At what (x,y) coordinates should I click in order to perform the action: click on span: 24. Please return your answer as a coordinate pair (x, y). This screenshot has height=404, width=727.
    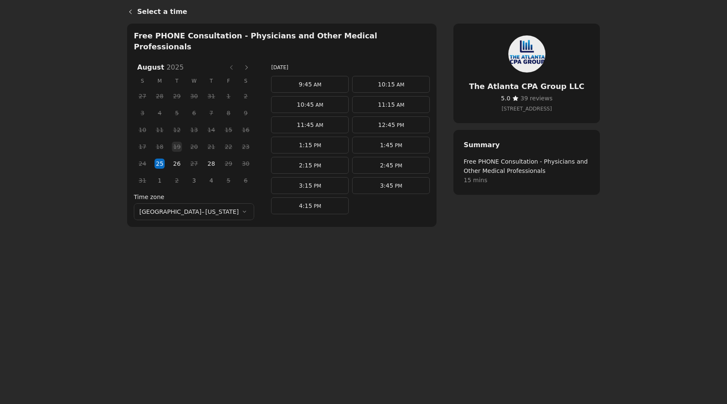
    Looking at the image, I should click on (142, 164).